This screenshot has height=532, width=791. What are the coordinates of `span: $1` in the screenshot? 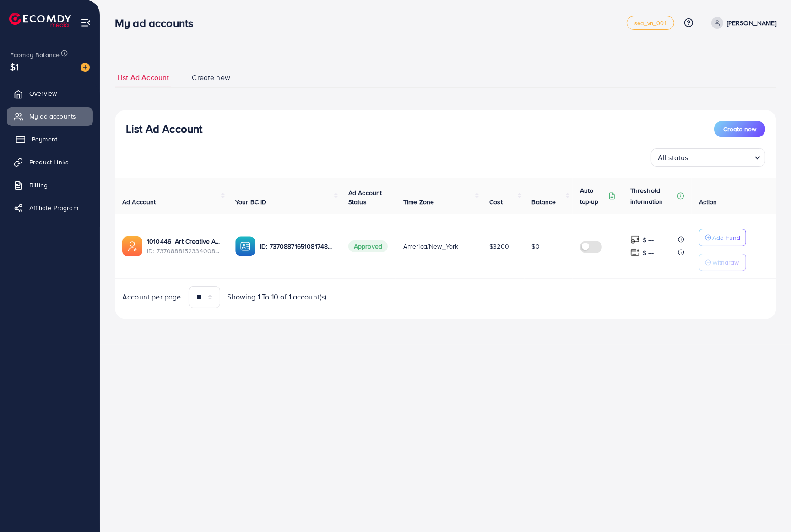 It's located at (14, 66).